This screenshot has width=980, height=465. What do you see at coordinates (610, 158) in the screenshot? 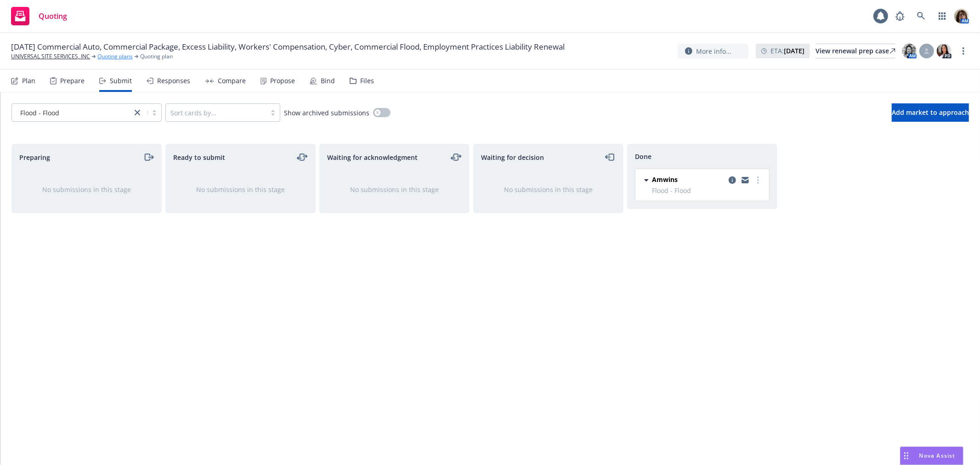
I see `a: moveLeft` at bounding box center [610, 158].